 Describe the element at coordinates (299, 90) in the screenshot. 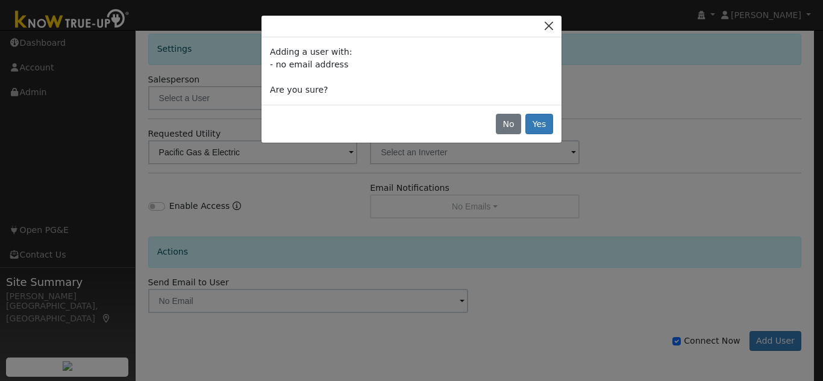

I see `span: Are you sure?` at that location.